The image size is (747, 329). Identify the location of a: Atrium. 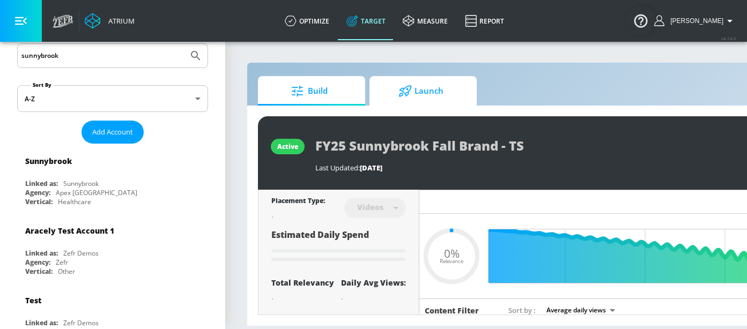
(109, 21).